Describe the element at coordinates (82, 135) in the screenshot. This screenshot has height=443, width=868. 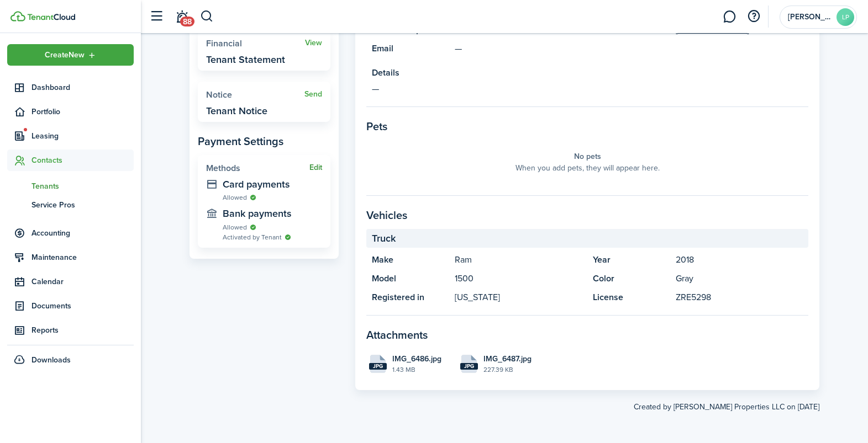
I see `span: Leasing` at that location.